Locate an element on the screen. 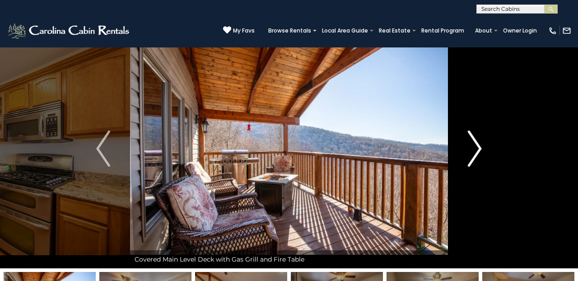 The image size is (578, 281). a: Browse Rentals is located at coordinates (290, 31).